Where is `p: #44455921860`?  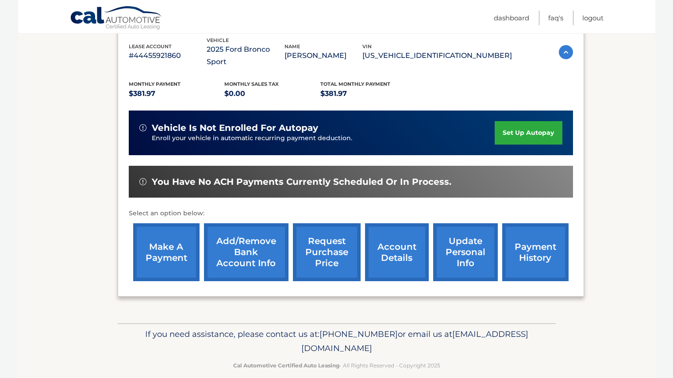 p: #44455921860 is located at coordinates (168, 56).